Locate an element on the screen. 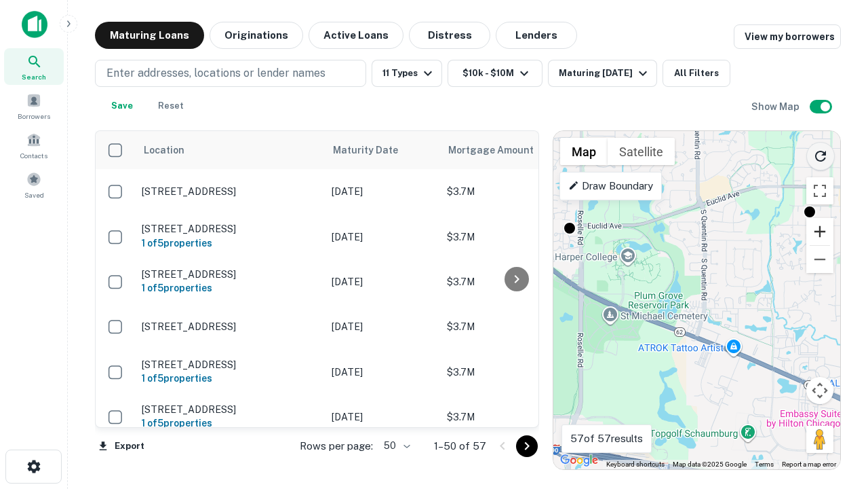 Image resolution: width=868 pixels, height=489 pixels. a: Contacts is located at coordinates (34, 145).